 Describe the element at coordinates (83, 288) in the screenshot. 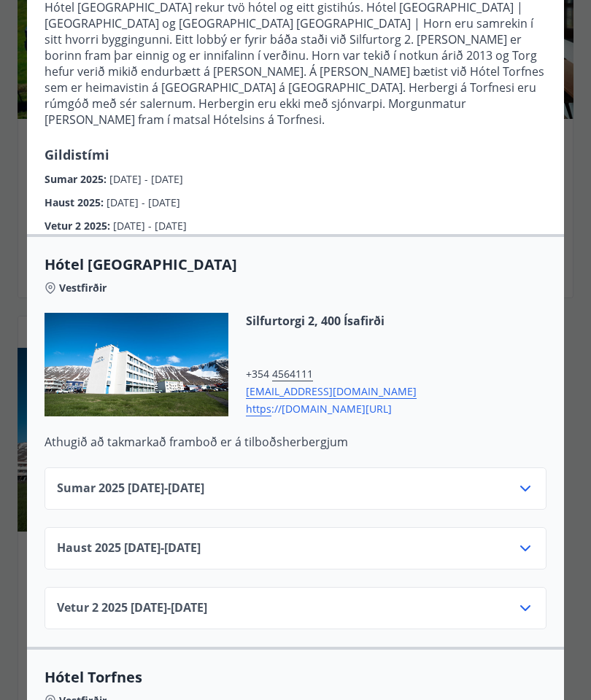

I see `span: Vestfirðir` at that location.